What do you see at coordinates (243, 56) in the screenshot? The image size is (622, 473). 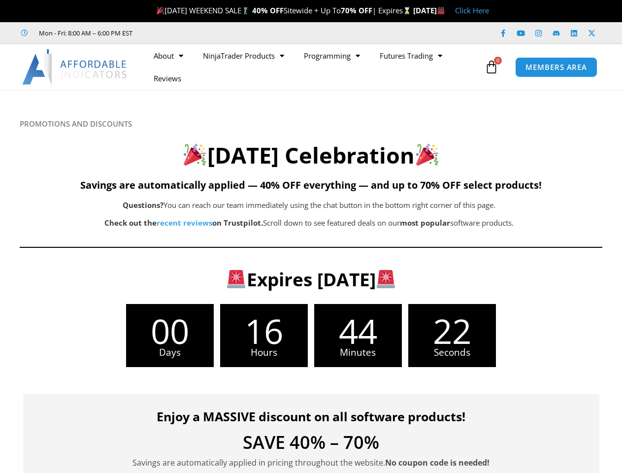 I see `a: NinjaTrader Products` at bounding box center [243, 56].